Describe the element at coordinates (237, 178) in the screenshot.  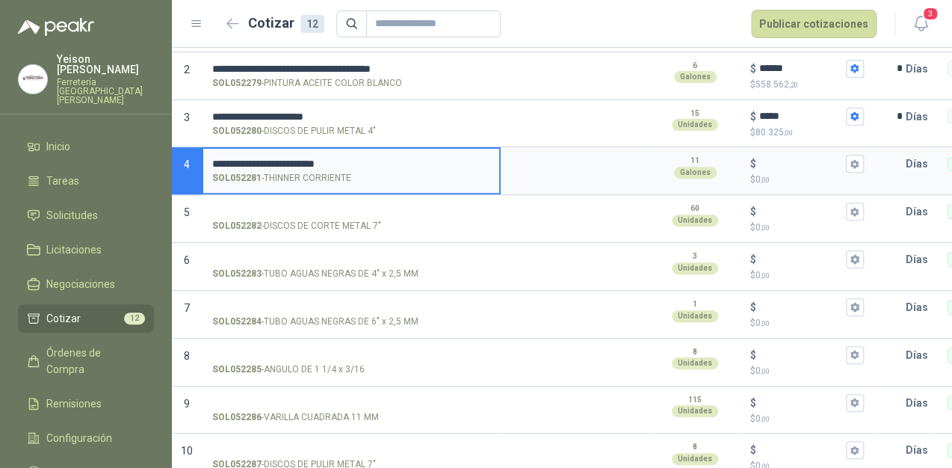
I see `strong: SOL052281` at that location.